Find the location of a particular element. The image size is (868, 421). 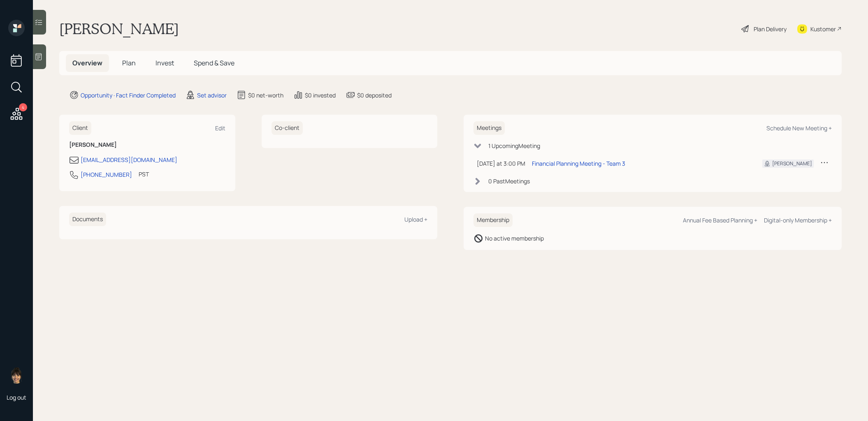

div: $0 invested is located at coordinates (320, 95).